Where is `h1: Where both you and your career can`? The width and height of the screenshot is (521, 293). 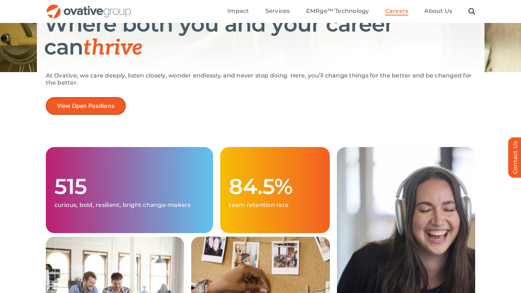
h1: Where both you and your career can is located at coordinates (261, 36).